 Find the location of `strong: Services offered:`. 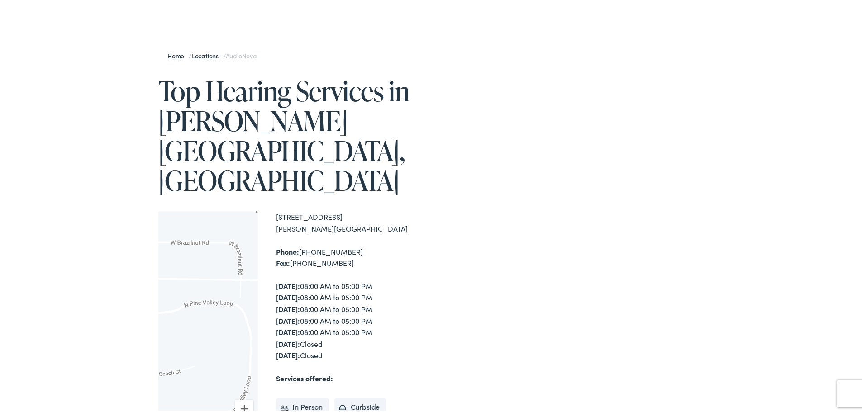

strong: Services offered: is located at coordinates (305, 376).